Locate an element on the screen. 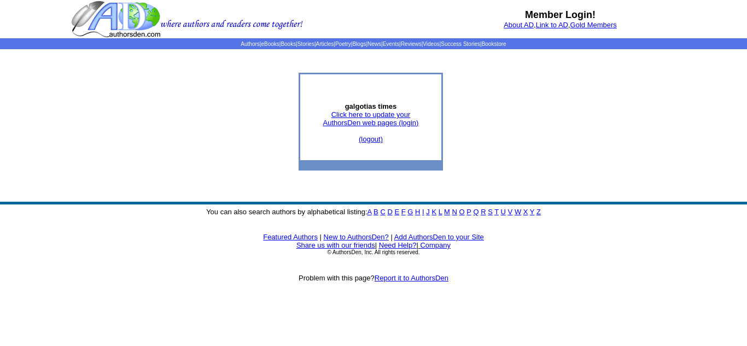  a: N is located at coordinates (454, 212).